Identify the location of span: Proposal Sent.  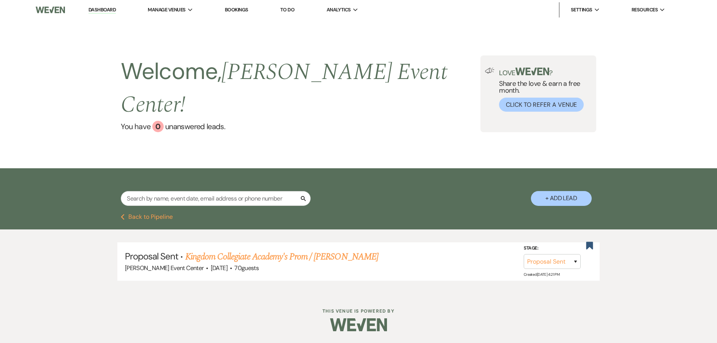
(152, 256).